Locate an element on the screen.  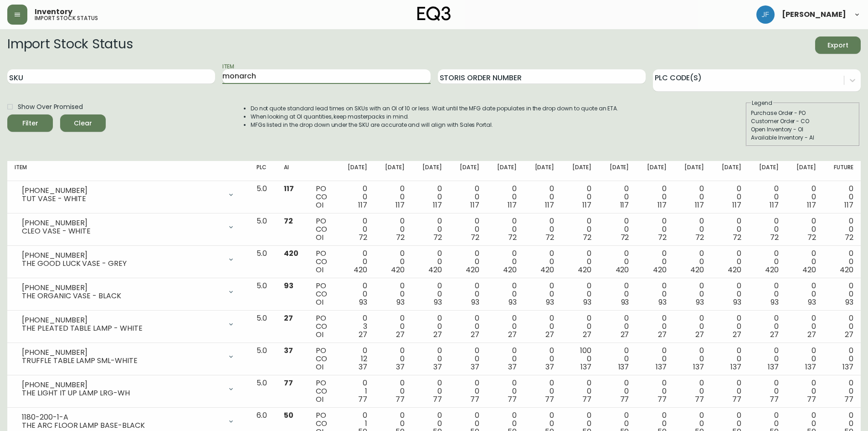
div: THE LIGHT IT UP LAMP LRG-WH is located at coordinates (122, 393).